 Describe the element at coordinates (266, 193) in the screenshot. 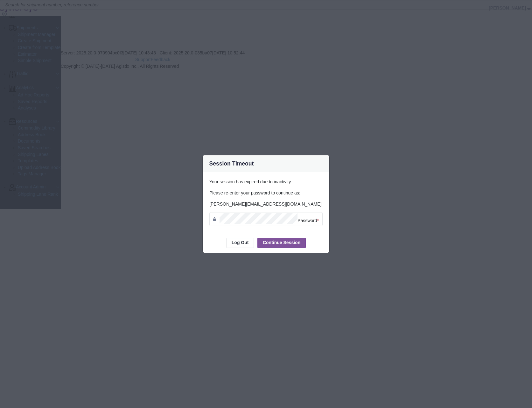

I see `p: Please re-enter your password to continue as:` at that location.